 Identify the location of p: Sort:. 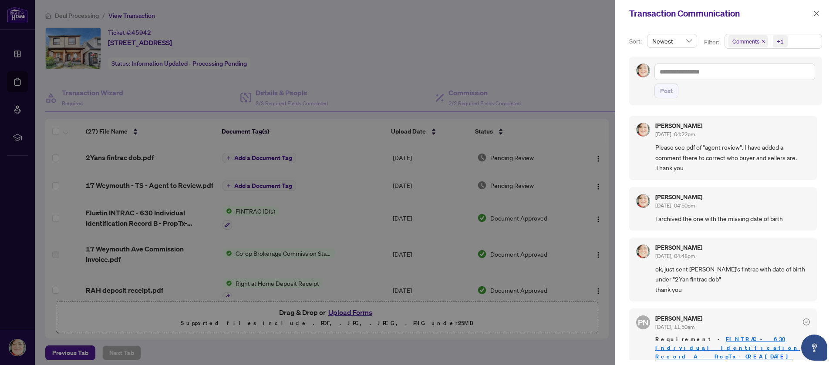
(636, 41).